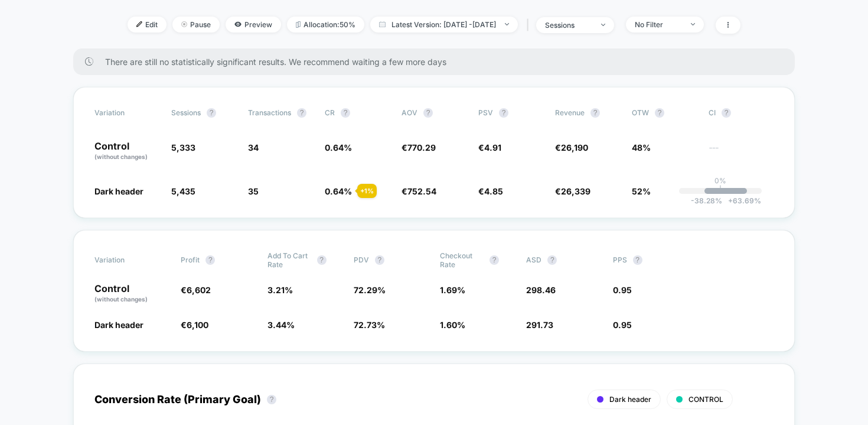 Image resolution: width=868 pixels, height=425 pixels. I want to click on div: sessions, so click(569, 25).